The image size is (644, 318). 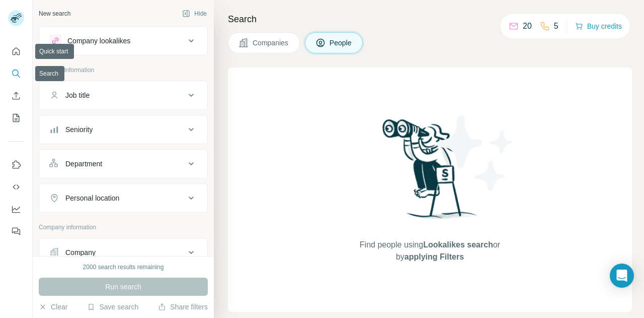 What do you see at coordinates (622, 275) in the screenshot?
I see `div: Open Intercom Messenger` at bounding box center [622, 275].